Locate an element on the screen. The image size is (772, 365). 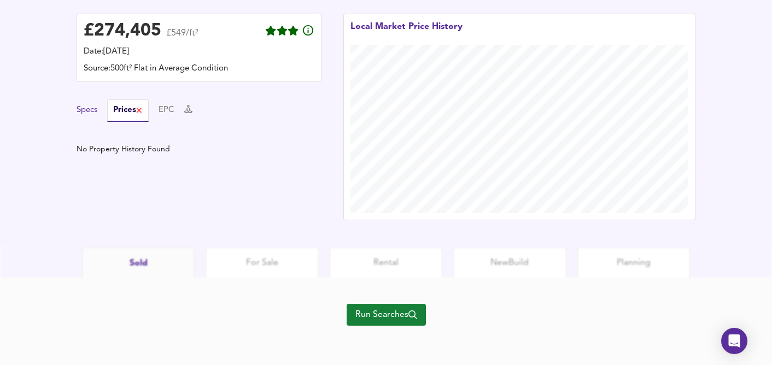
button: Prices is located at coordinates (128, 110).